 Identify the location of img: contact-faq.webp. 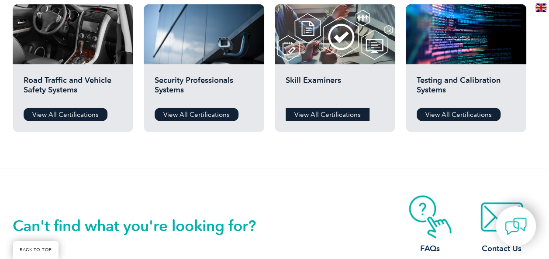
(430, 217).